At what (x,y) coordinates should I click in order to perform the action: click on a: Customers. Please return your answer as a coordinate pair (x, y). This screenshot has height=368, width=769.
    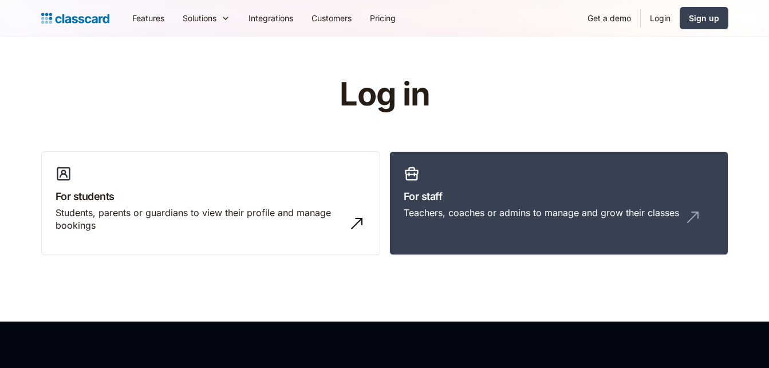
    Looking at the image, I should click on (332, 18).